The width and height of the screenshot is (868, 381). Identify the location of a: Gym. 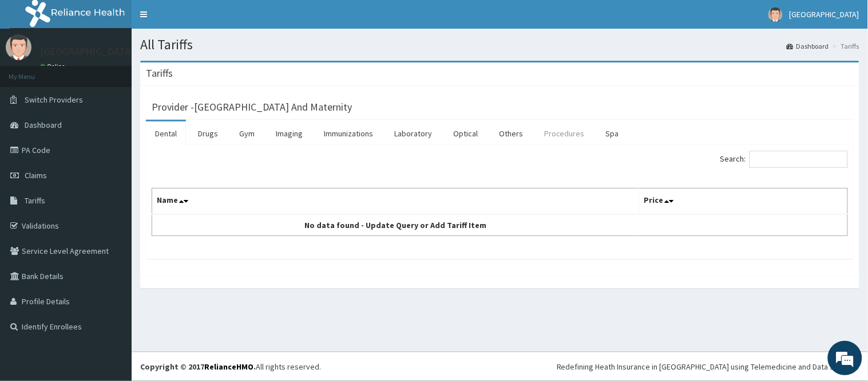
(247, 133).